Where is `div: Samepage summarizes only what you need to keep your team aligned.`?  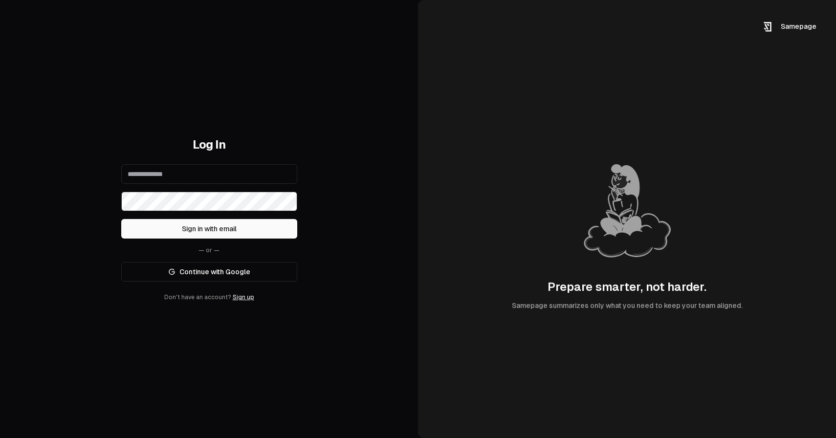
div: Samepage summarizes only what you need to keep your team aligned. is located at coordinates (627, 306).